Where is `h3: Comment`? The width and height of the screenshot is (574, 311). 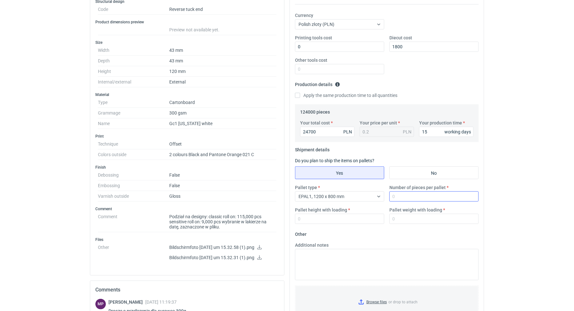
h3: Comment is located at coordinates (187, 209).